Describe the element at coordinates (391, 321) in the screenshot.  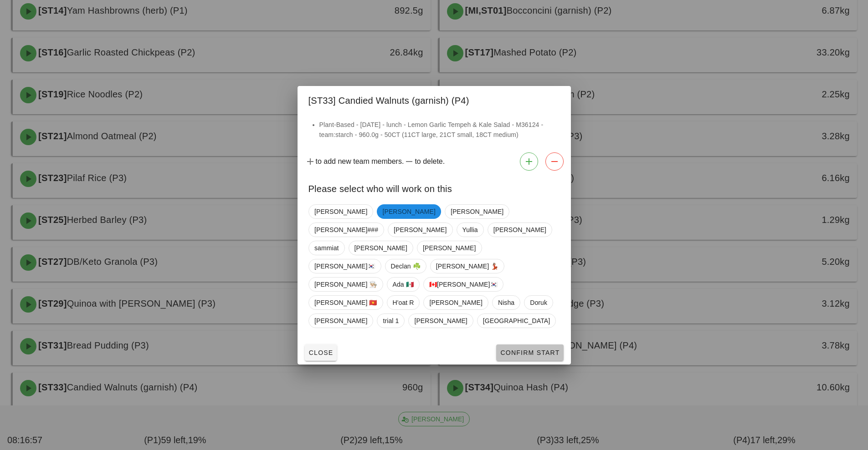
I see `span: trial 1` at that location.